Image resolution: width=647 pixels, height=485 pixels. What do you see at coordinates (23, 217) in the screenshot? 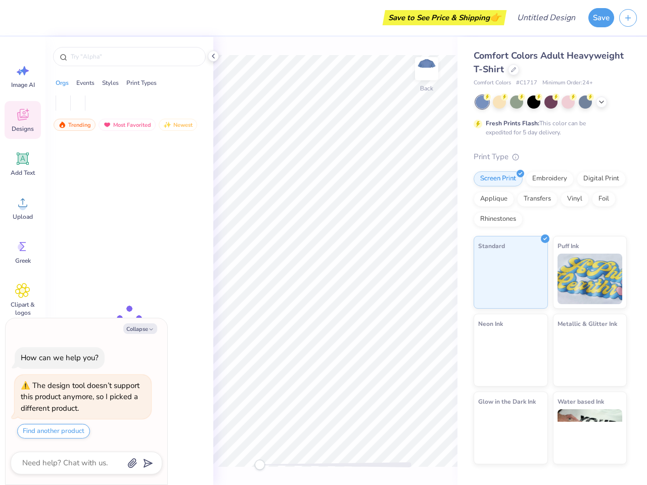
I see `span: Upload` at bounding box center [23, 217].